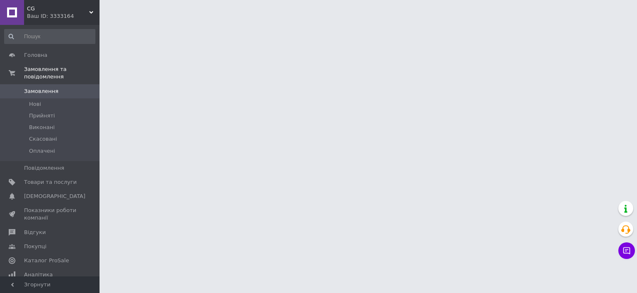  I want to click on span: Аналітика, so click(38, 274).